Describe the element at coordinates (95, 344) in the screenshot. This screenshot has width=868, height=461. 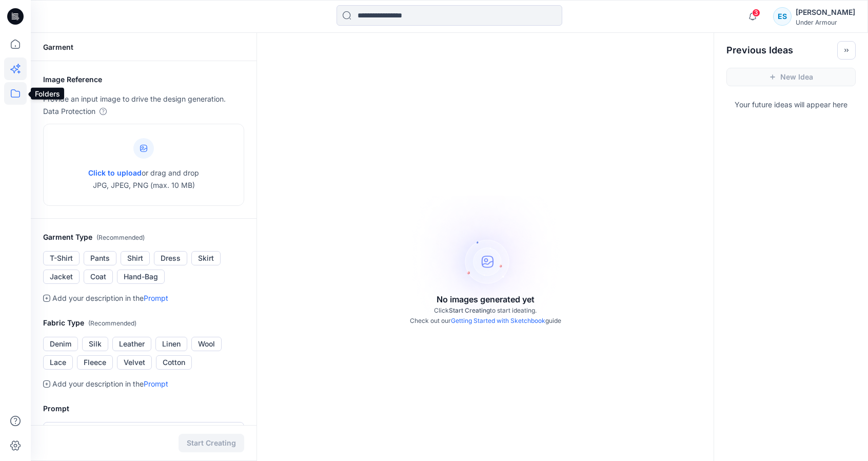
I see `button: Silk` at that location.